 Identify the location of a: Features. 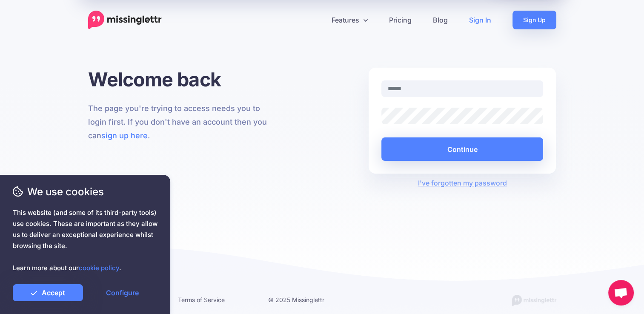
(350, 20).